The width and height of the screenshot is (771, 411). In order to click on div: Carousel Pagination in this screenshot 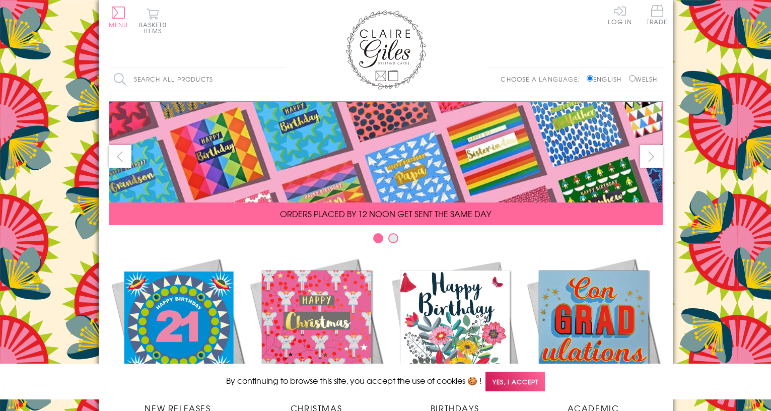, I will do `click(386, 240)`.